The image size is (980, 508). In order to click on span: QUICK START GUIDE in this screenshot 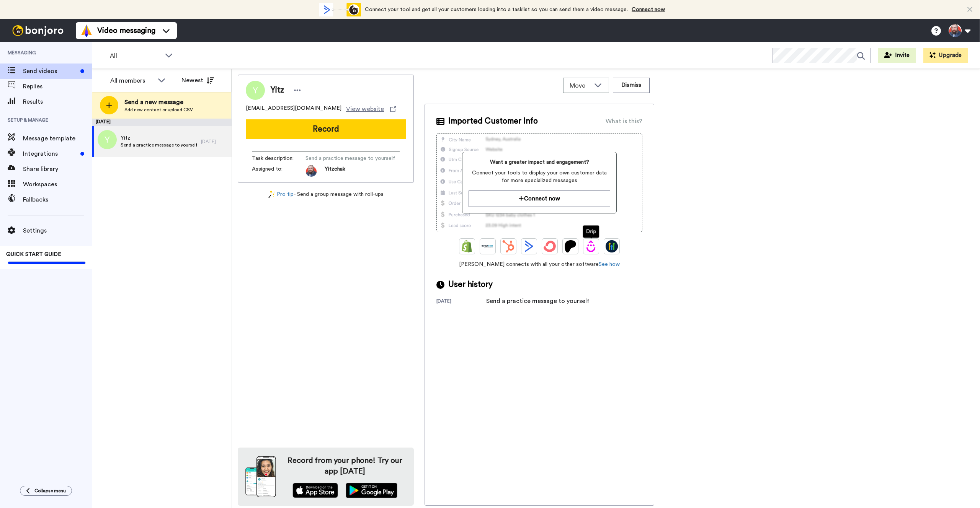, I will do `click(33, 254)`.